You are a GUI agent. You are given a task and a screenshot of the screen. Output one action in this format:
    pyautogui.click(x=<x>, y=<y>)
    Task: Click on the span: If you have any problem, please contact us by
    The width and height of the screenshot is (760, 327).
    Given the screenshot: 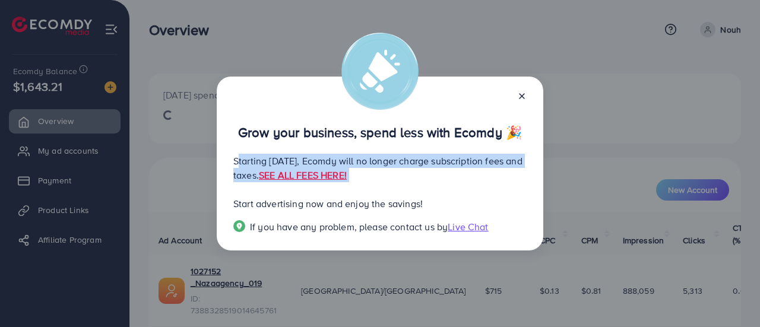 What is the action you would take?
    pyautogui.click(x=348, y=227)
    